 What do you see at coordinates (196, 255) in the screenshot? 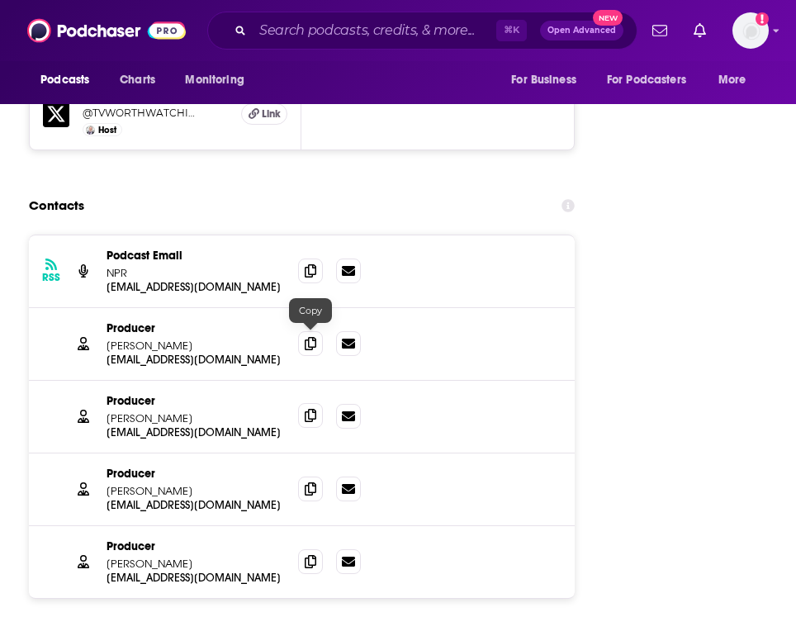
I see `p: Podcast Email` at bounding box center [196, 255].